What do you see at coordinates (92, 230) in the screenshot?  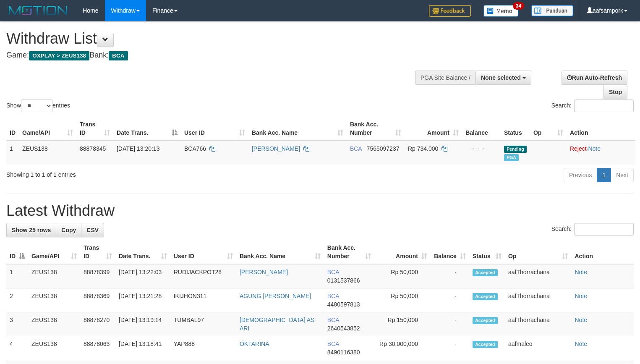 I see `span: CSV` at bounding box center [92, 230].